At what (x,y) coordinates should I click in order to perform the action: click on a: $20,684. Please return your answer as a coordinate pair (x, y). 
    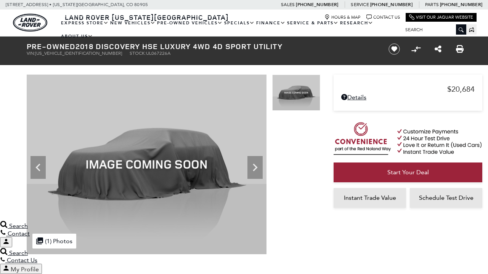
    Looking at the image, I should click on (408, 89).